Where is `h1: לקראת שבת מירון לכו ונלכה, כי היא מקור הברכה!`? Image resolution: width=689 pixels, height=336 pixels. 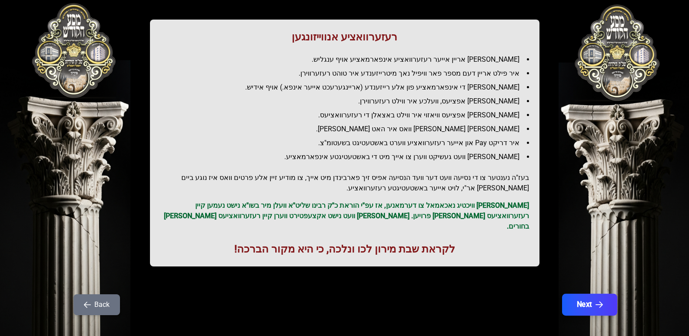 h1: לקראת שבת מירון לכו ונלכה, כי היא מקור הברכה! is located at coordinates (345, 249).